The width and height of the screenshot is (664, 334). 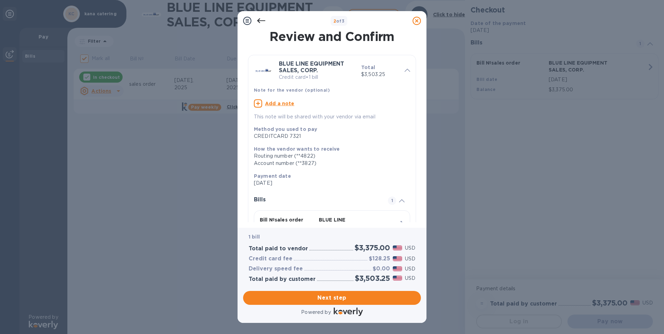 I want to click on button: Next step, so click(x=332, y=298).